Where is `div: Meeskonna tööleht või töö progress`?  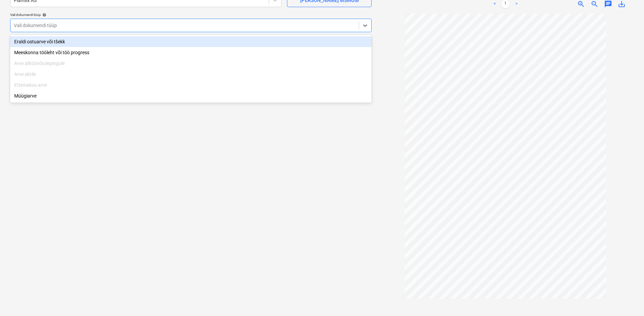
div: Meeskonna tööleht või töö progress is located at coordinates (191, 53).